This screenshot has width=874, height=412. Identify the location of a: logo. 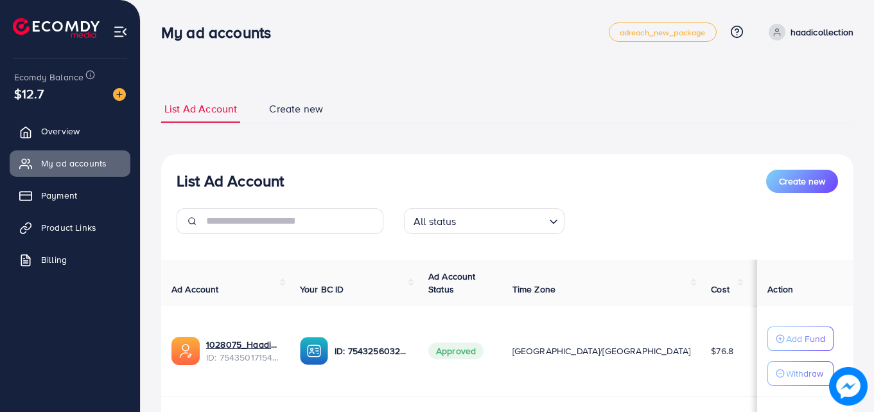
(56, 28).